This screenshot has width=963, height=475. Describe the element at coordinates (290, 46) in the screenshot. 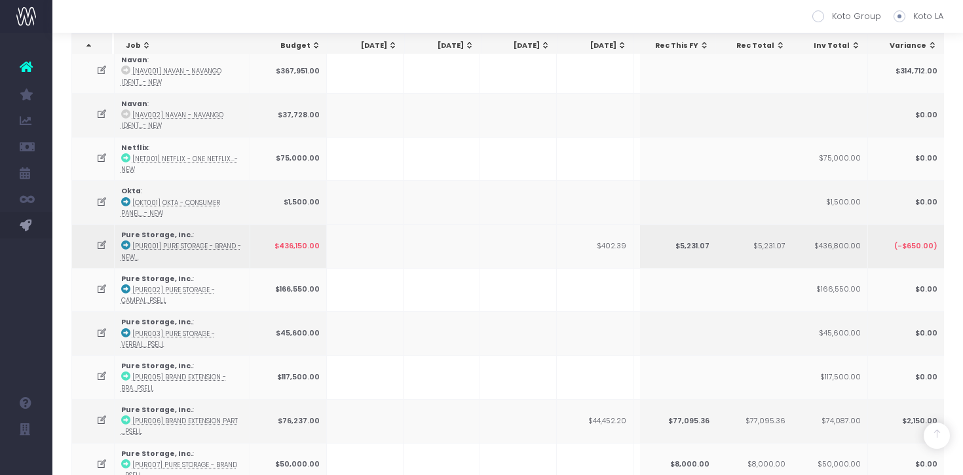

I see `th: Budget: activate to sort column ascending` at that location.